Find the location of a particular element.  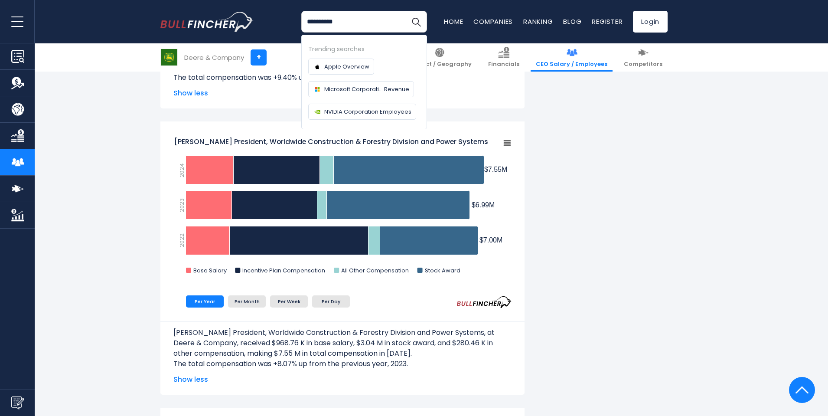

p: The total compensation was +8.07% up from the previous year, 2023. is located at coordinates (342, 364).